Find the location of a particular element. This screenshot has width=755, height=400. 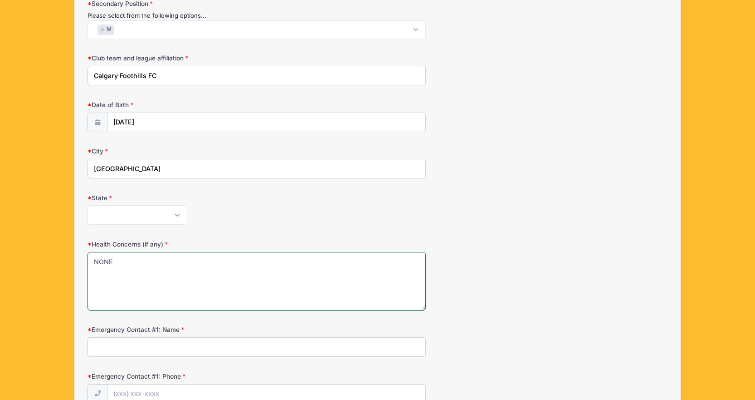

label: Club team and league affiliation is located at coordinates (184, 58).